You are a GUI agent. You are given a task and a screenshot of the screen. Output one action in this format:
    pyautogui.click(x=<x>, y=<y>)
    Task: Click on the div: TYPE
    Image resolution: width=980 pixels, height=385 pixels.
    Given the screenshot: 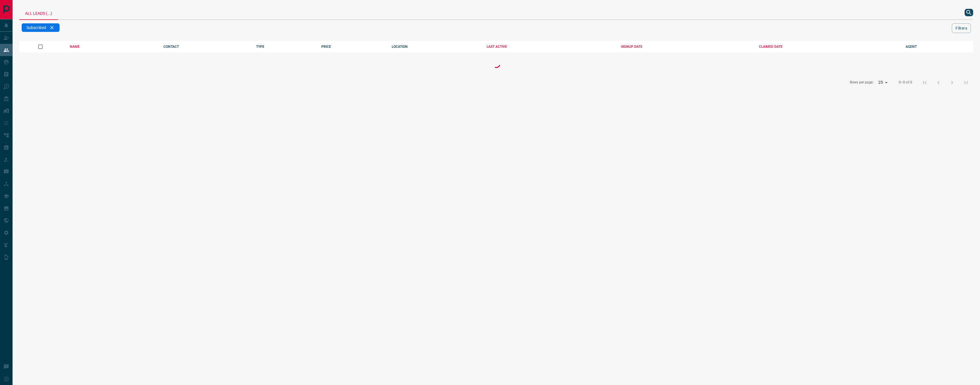 What is the action you would take?
    pyautogui.click(x=284, y=46)
    